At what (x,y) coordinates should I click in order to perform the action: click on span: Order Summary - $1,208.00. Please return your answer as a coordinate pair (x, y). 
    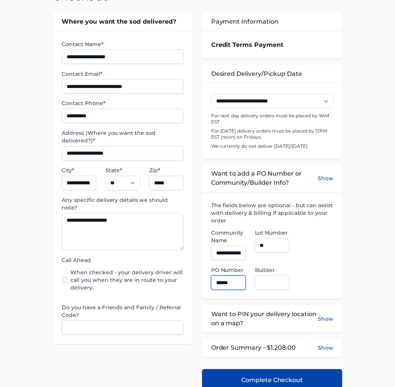
    Looking at the image, I should click on (254, 348).